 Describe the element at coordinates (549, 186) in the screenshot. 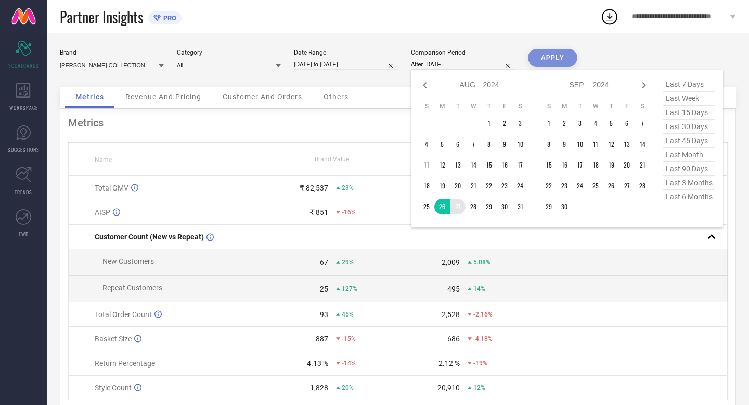

I see `td: Sun Sep 22 2024` at that location.